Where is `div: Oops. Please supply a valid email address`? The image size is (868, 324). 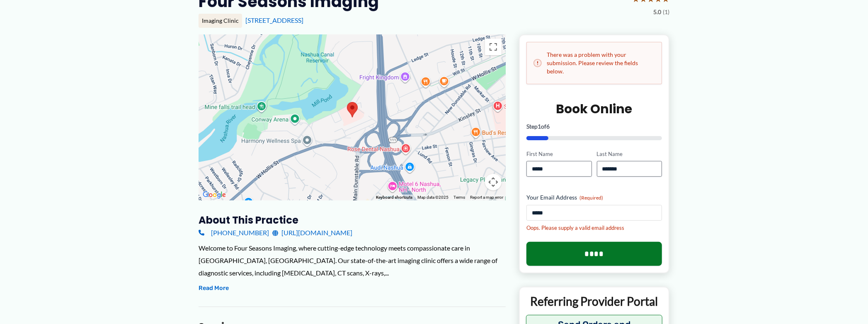 div: Oops. Please supply a valid email address is located at coordinates (594, 227).